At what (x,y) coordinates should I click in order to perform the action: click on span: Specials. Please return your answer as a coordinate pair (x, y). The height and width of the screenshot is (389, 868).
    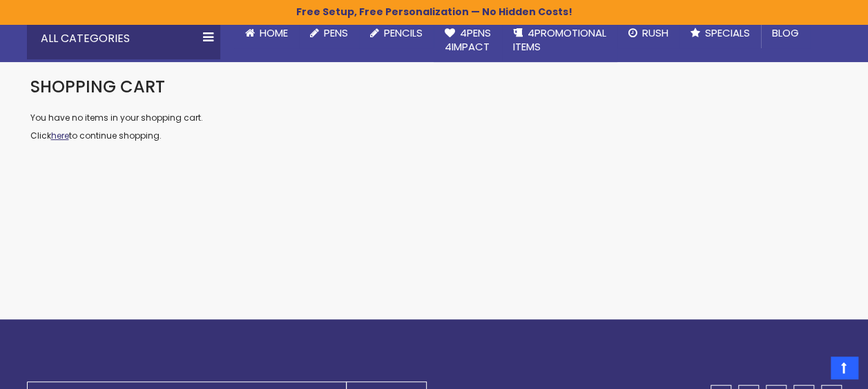
    Looking at the image, I should click on (727, 32).